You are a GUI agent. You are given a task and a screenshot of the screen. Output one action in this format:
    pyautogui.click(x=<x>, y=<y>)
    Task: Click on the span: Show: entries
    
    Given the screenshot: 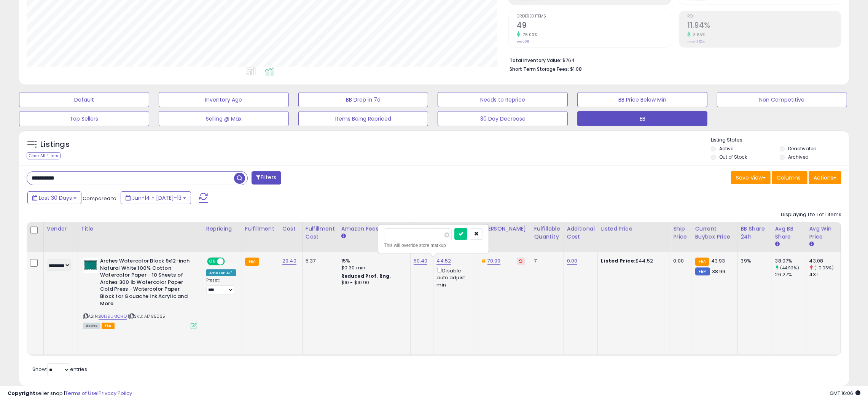 What is the action you would take?
    pyautogui.click(x=60, y=369)
    